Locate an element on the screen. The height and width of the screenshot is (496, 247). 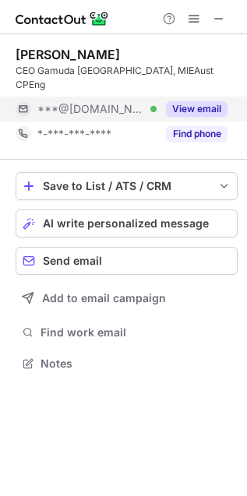
button: Find work email is located at coordinates (126, 332).